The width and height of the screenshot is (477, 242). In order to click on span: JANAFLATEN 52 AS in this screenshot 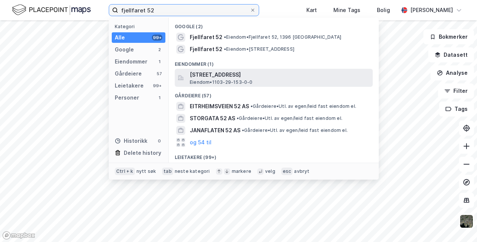, I will do `click(215, 130)`.